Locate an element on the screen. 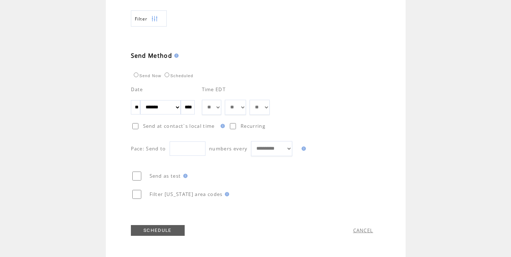 This screenshot has height=257, width=511. input: Send Now is located at coordinates (136, 75).